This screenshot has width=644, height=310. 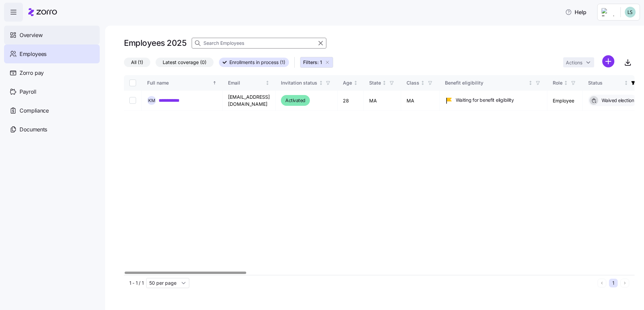 I want to click on span: Activated, so click(x=295, y=100).